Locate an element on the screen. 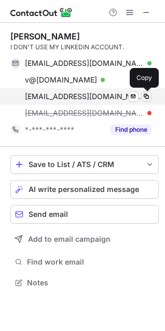 This screenshot has height=331, width=165. button: Find work email is located at coordinates (85, 262).